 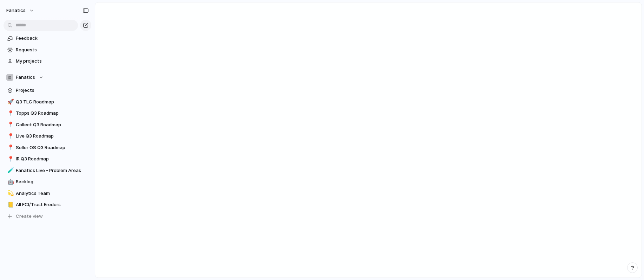 What do you see at coordinates (47, 125) in the screenshot?
I see `div: 📍Collect Q3 Roadmap` at bounding box center [47, 125].